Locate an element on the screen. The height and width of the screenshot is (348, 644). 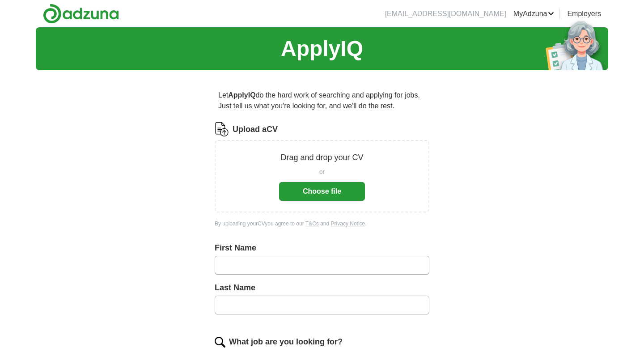
p: Let do the hard work of searching and applying for jobs. Just tell us what you're looking for, an... is located at coordinates (322, 101).